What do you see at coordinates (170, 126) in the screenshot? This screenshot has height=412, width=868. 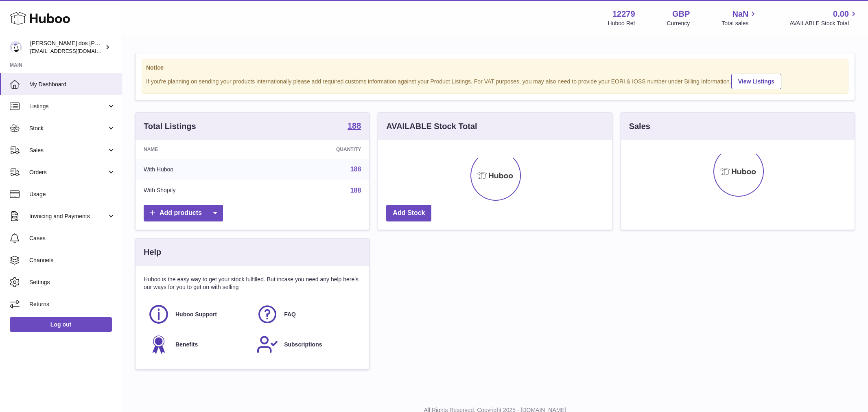 I see `h3: Total Listings` at bounding box center [170, 126].